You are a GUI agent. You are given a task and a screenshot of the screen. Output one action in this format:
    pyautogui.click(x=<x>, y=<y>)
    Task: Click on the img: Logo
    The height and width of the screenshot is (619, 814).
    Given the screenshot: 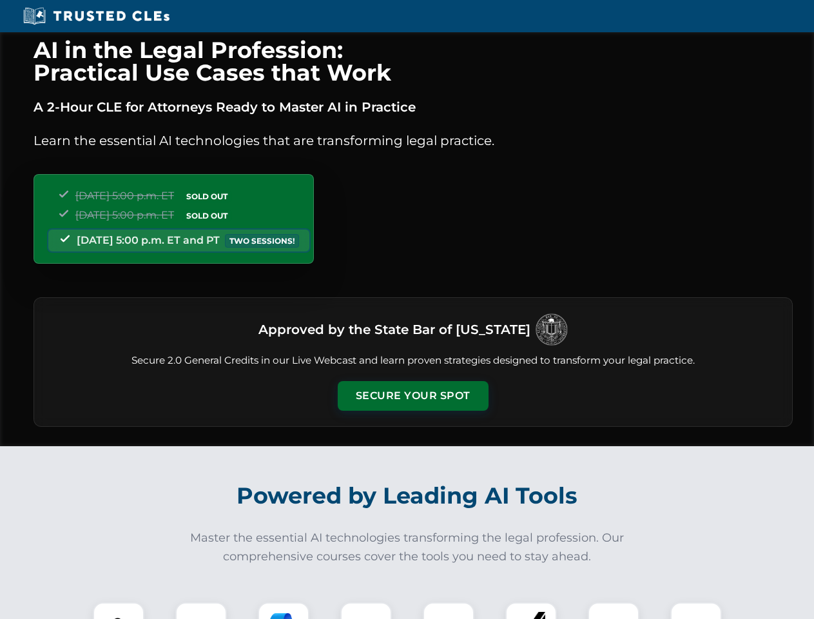 What is the action you would take?
    pyautogui.click(x=552, y=329)
    